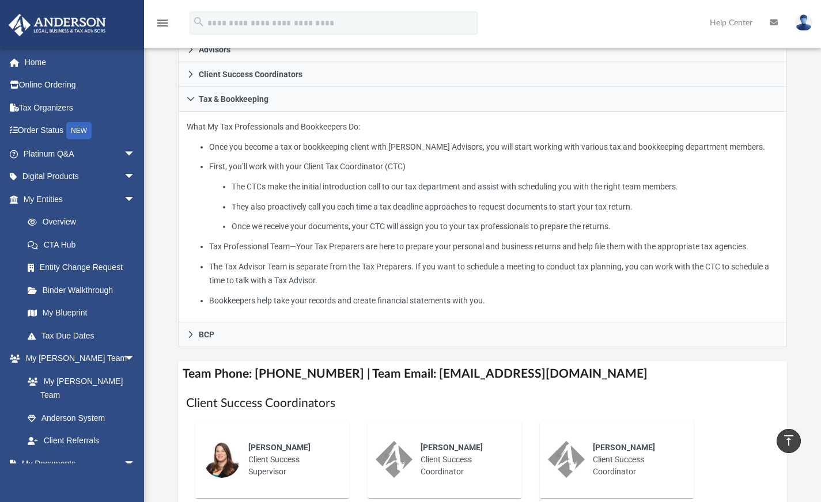 The height and width of the screenshot is (502, 821). Describe the element at coordinates (80, 108) in the screenshot. I see `a: Tax Organizers` at that location.